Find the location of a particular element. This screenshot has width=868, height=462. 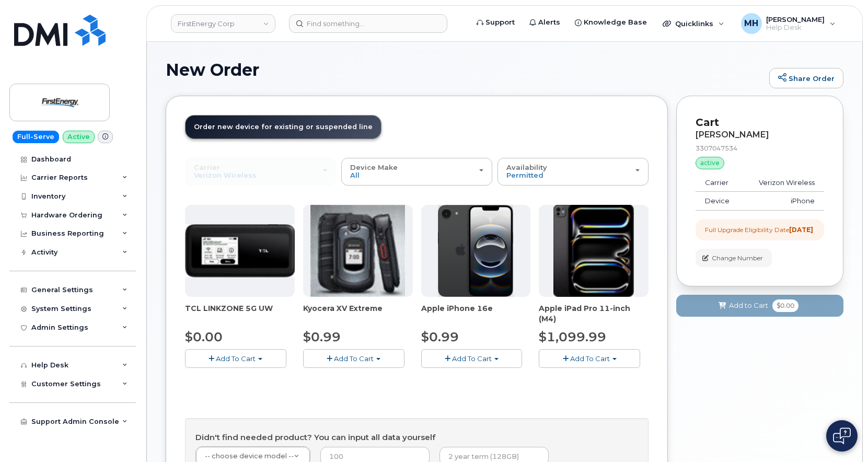

span: Order new device for existing or suspended line is located at coordinates (283, 126).